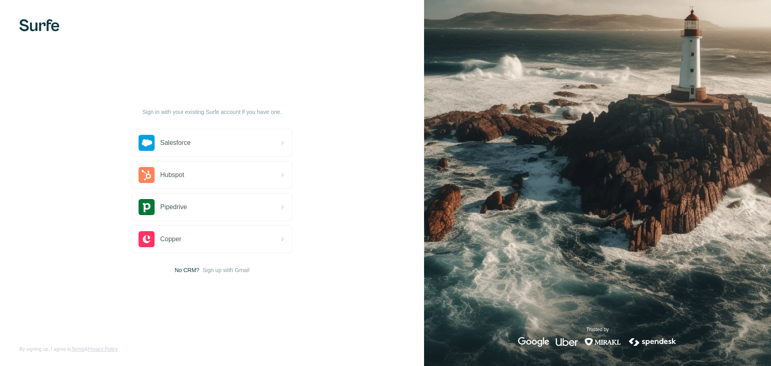  Describe the element at coordinates (603, 342) in the screenshot. I see `img: mirakl's logo` at that location.